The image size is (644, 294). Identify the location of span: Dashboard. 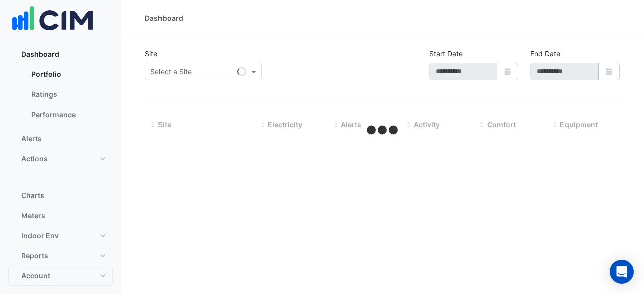
(40, 54).